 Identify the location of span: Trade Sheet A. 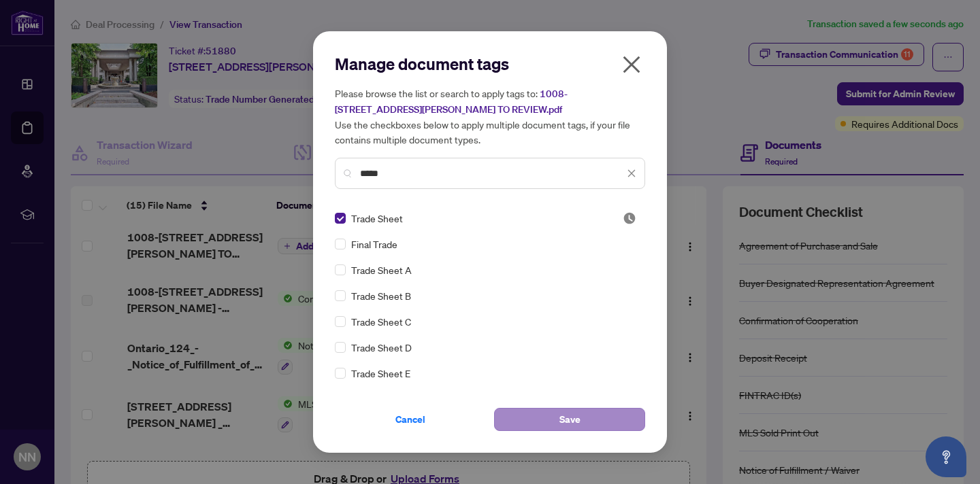
(381, 270).